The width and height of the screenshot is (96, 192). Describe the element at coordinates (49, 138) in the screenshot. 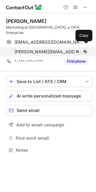

I see `button: Find work email` at that location.